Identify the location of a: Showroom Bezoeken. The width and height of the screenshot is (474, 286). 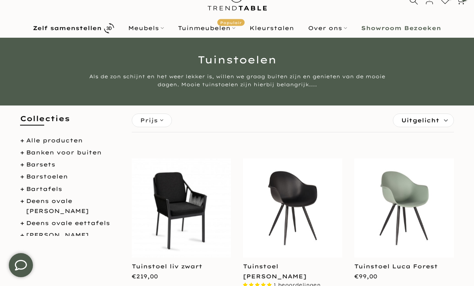
(401, 28).